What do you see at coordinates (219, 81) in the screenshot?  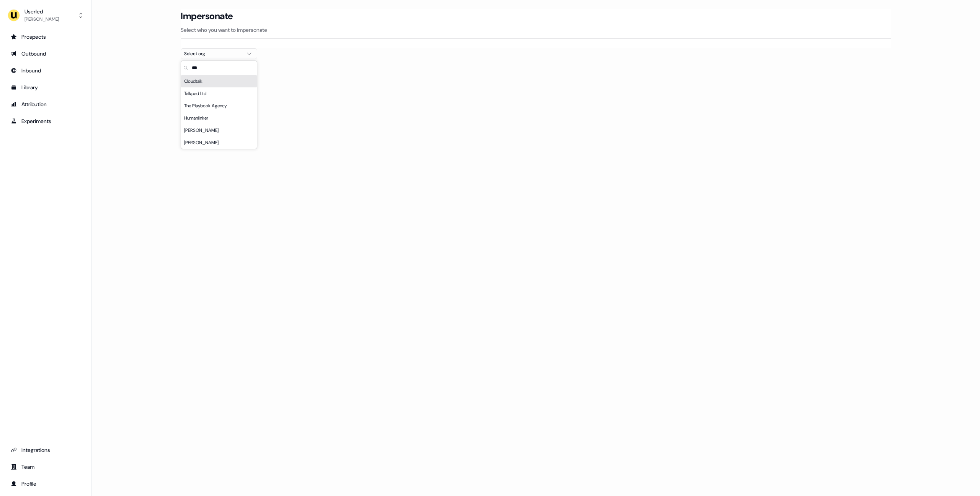 I see `div: Cloudtalk` at bounding box center [219, 81].